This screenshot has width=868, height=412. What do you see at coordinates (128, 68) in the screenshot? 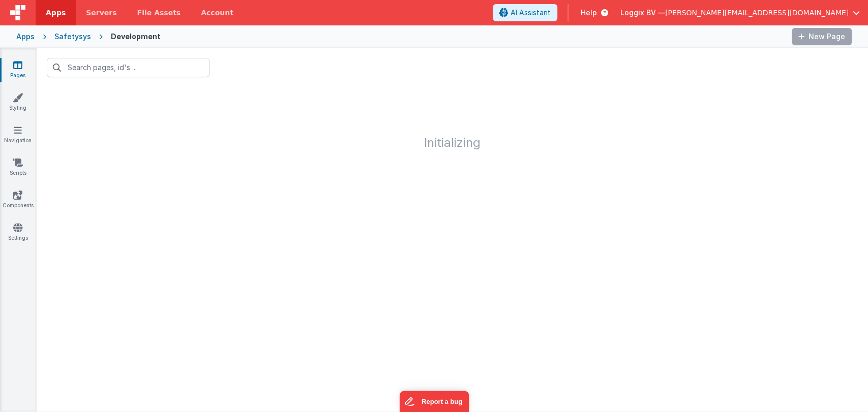
I see `input: Search pages, id's ...` at bounding box center [128, 68].